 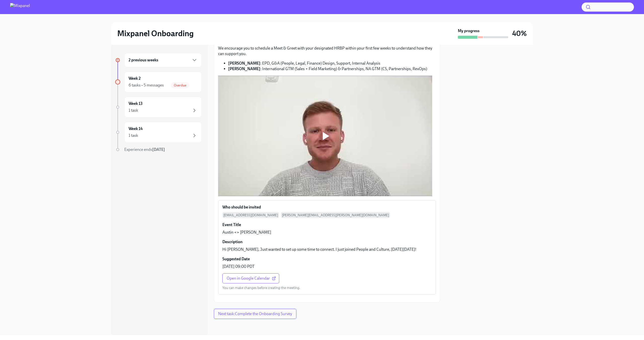 What do you see at coordinates (255, 314) in the screenshot?
I see `button: Next task:Complete the Onboarding Survey` at bounding box center [255, 314].